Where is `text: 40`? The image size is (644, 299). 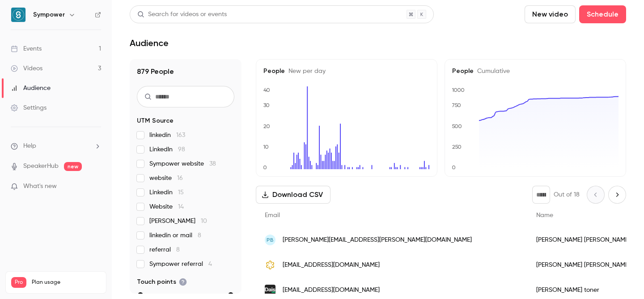 text: 40 is located at coordinates (267, 90).